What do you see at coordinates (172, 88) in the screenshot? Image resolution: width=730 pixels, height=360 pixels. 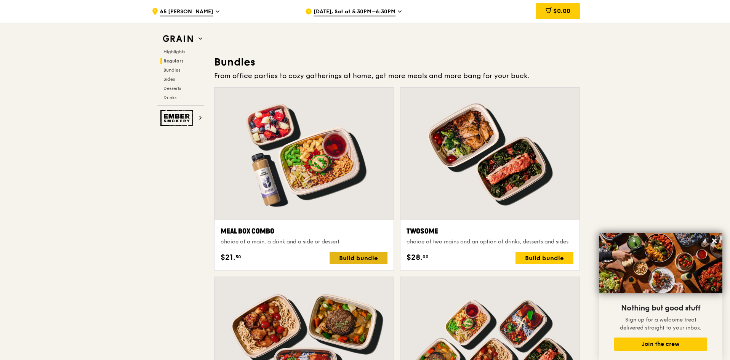 I see `span: Desserts` at bounding box center [172, 88].